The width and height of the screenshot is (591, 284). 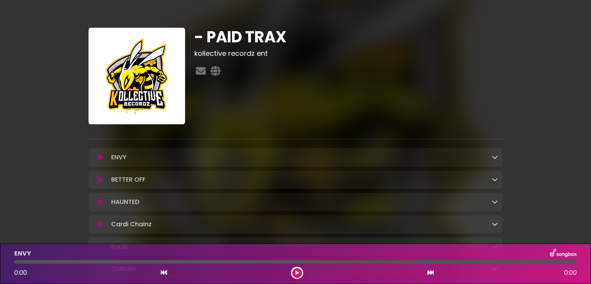 I want to click on p: Cardi Chainz, so click(x=131, y=224).